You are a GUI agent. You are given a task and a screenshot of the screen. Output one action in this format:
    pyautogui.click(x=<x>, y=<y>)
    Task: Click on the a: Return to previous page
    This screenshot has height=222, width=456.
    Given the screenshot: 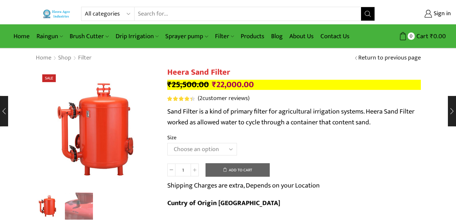 What is the action you would take?
    pyautogui.click(x=389, y=58)
    